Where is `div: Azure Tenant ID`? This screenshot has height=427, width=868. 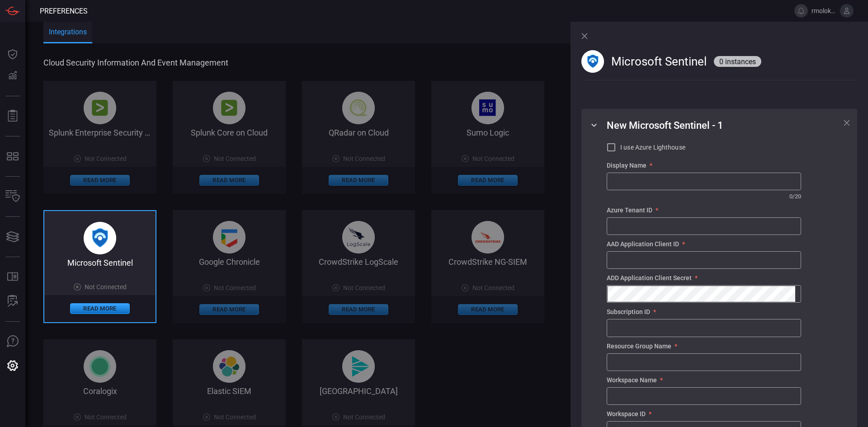
div: Azure Tenant ID is located at coordinates (704, 210).